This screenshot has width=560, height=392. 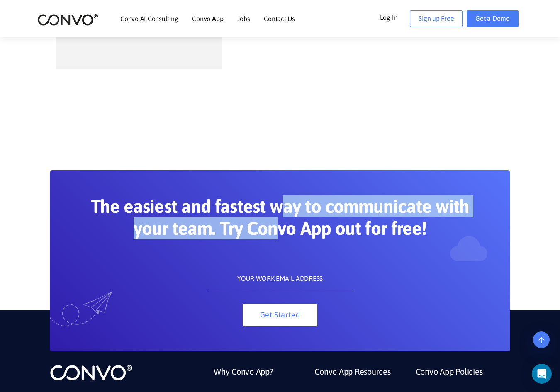 What do you see at coordinates (207, 19) in the screenshot?
I see `a: Convo App` at bounding box center [207, 19].